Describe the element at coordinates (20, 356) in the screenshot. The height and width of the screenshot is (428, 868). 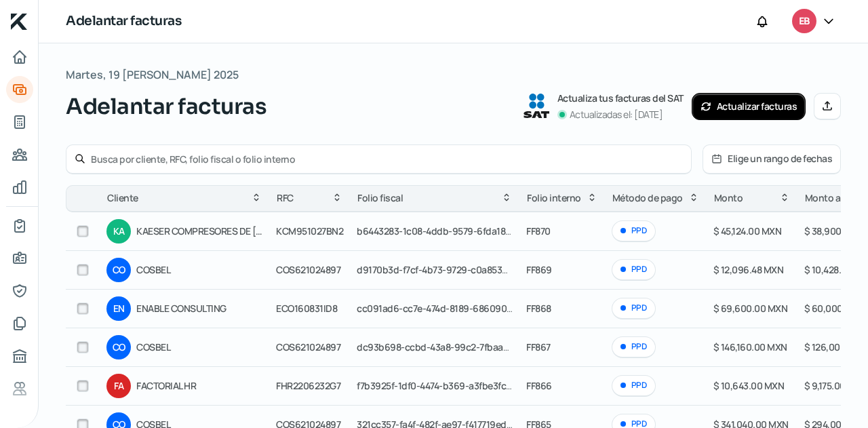
I see `a: Buró de crédito` at that location.